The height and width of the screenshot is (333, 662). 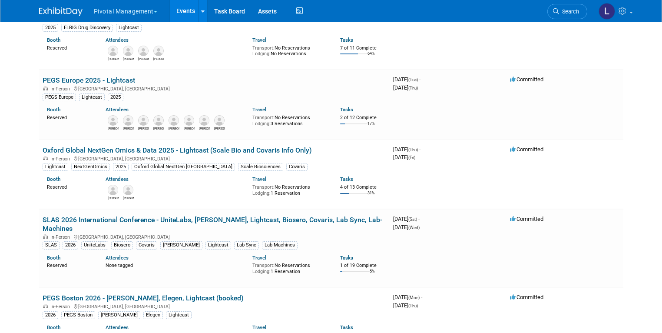 What do you see at coordinates (113, 120) in the screenshot?
I see `img: Paul Steinberg` at bounding box center [113, 120].